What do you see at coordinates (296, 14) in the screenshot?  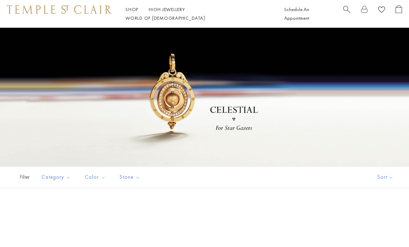 I see `a: Schedule An Appointment` at bounding box center [296, 14].